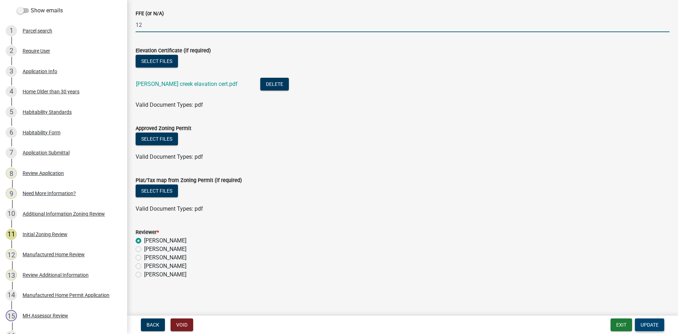 The image size is (678, 334). What do you see at coordinates (11, 254) in the screenshot?
I see `div: 12` at bounding box center [11, 254].